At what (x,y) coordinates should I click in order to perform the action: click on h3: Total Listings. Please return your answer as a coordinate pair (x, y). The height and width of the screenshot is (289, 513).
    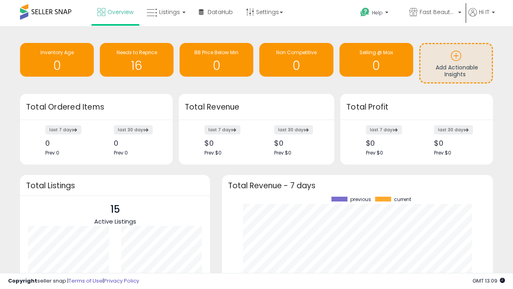
    Looking at the image, I should click on (115, 185).